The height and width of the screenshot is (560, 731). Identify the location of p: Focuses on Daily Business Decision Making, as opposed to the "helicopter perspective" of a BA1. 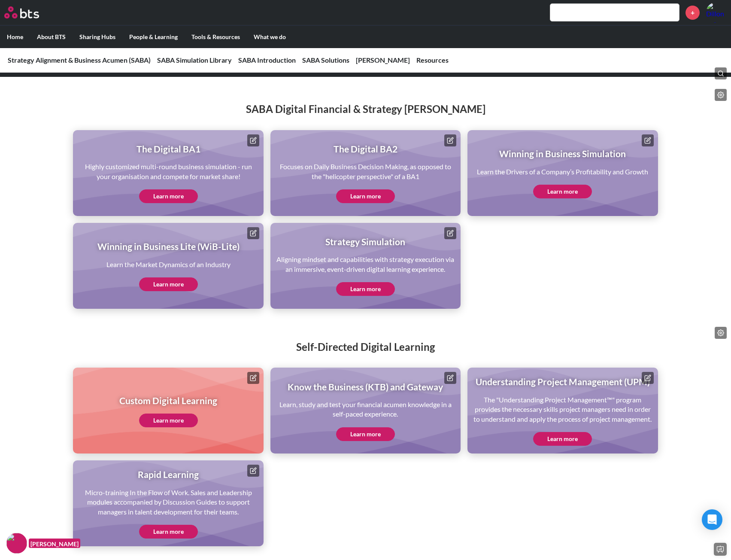
(365, 171).